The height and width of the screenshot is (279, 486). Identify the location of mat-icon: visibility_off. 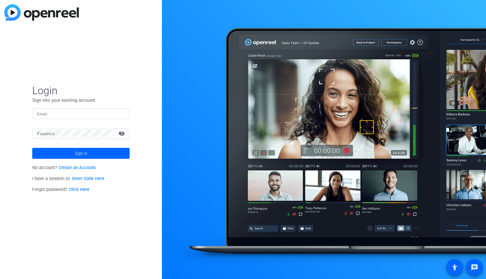
(122, 133).